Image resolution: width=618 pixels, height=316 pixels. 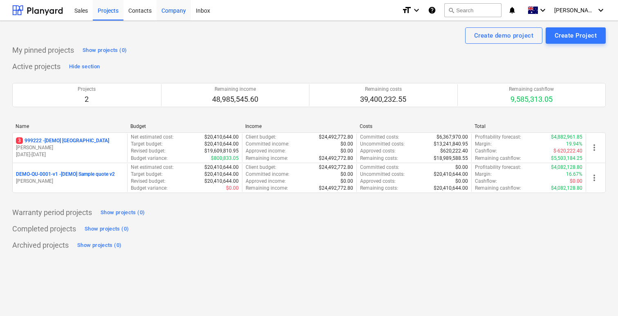 I want to click on p: $620,222.40, so click(x=454, y=151).